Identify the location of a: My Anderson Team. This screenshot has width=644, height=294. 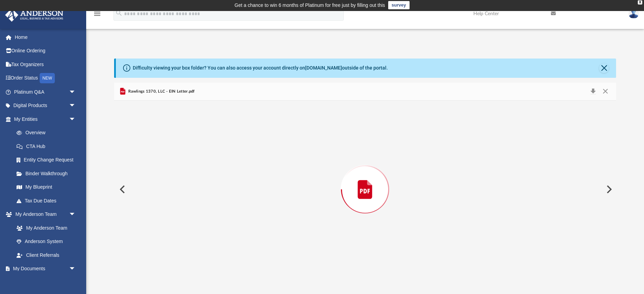
(45, 228).